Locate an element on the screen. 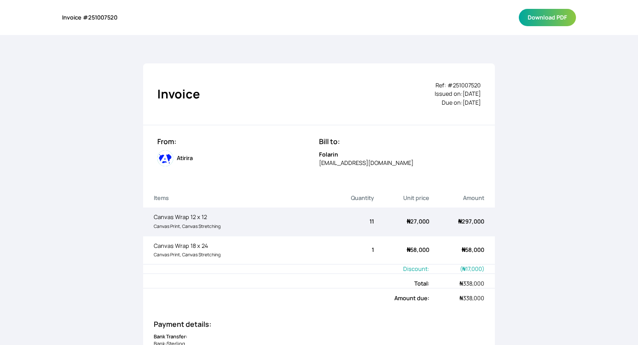 Image resolution: width=638 pixels, height=345 pixels. button: Download PDF is located at coordinates (547, 17).